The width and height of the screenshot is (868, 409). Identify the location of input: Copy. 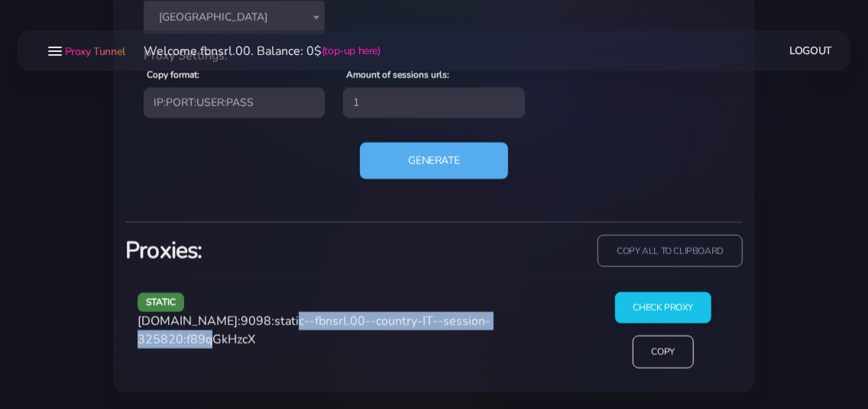
(663, 352).